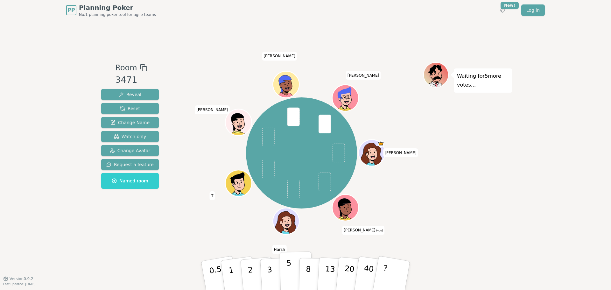 The height and width of the screenshot is (290, 611). What do you see at coordinates (130, 181) in the screenshot?
I see `span: Named room` at bounding box center [130, 181].